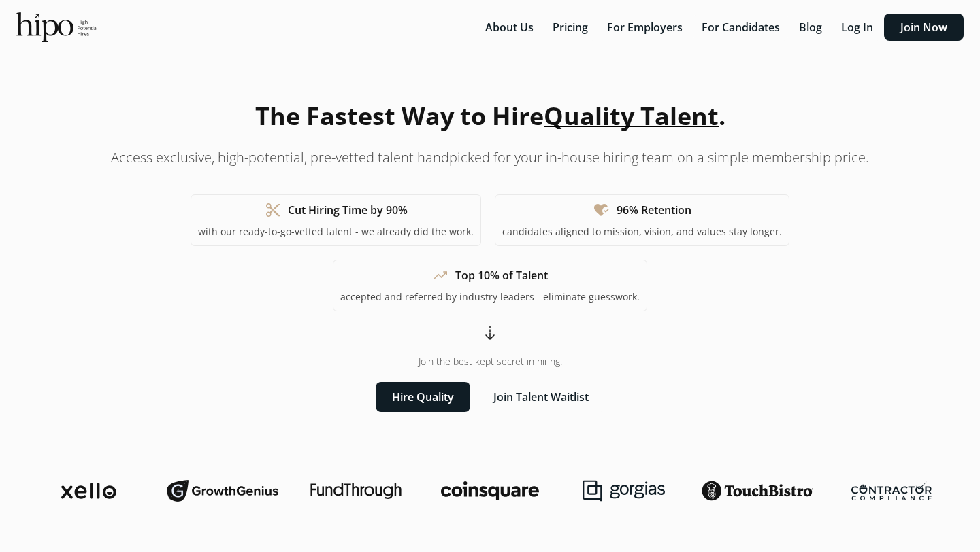 This screenshot has height=552, width=980. I want to click on img: touchbistro-logo, so click(758, 491).